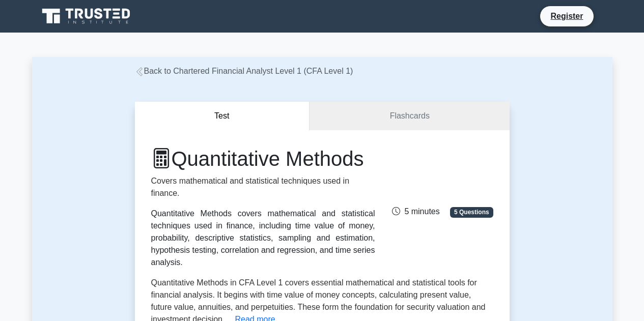 The image size is (644, 321). What do you see at coordinates (415, 211) in the screenshot?
I see `span: 5 minutes` at bounding box center [415, 211].